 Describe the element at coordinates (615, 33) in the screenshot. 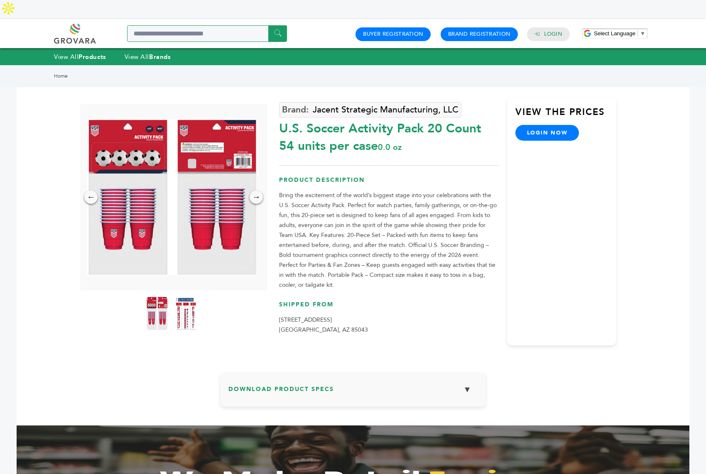

I see `span: Select Language` at that location.